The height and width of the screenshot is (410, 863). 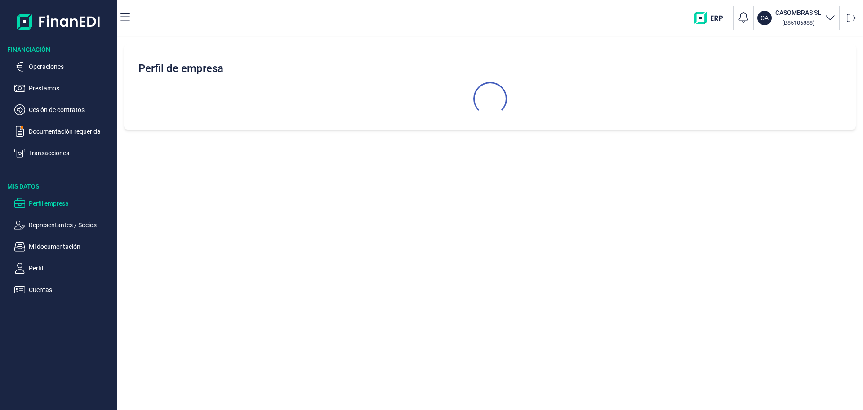 What do you see at coordinates (64, 88) in the screenshot?
I see `button: Préstamos` at bounding box center [64, 88].